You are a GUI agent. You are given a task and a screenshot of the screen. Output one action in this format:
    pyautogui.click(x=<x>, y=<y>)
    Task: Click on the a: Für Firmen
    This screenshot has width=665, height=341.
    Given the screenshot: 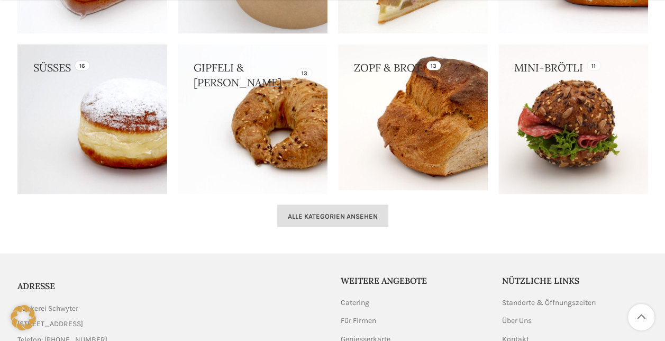 What is the action you would take?
    pyautogui.click(x=359, y=321)
    